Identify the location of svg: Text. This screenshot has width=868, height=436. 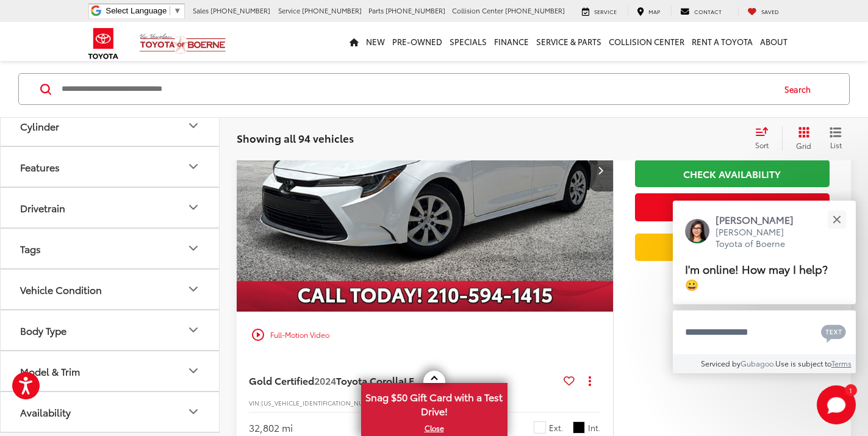
(833, 333).